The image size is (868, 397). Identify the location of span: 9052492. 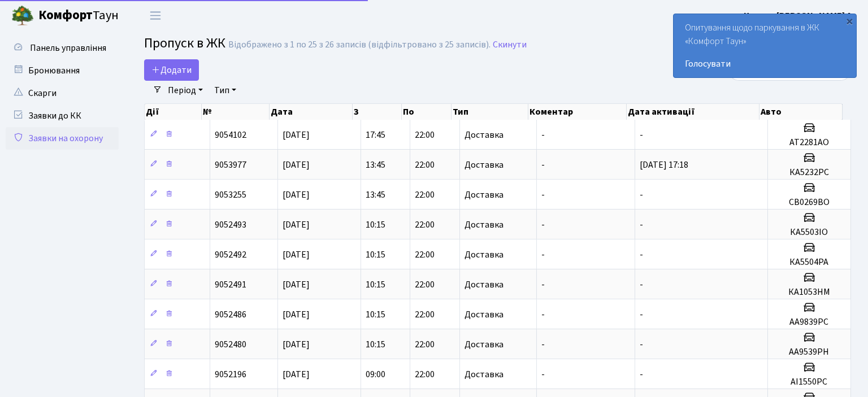
(231, 255).